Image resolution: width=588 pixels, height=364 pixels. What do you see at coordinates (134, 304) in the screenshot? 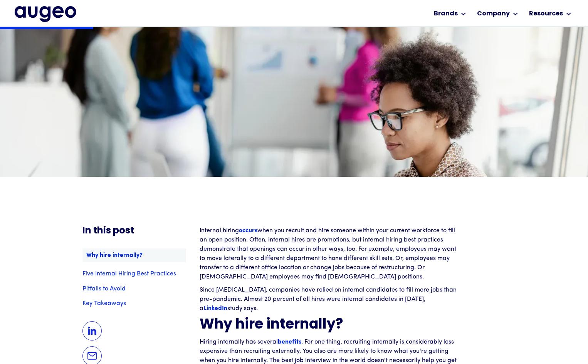
I see `a: Key Takeaways` at bounding box center [134, 304].